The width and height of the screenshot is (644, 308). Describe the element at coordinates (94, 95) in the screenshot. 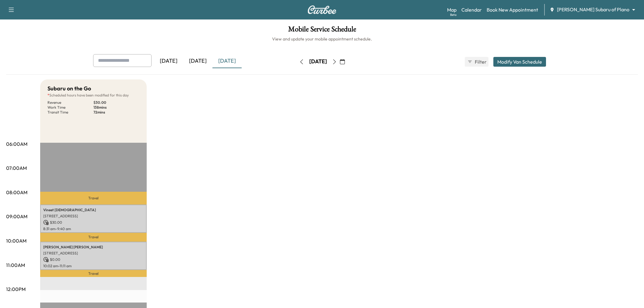

I see `p: Scheduled hours have been modified for this day` at that location.